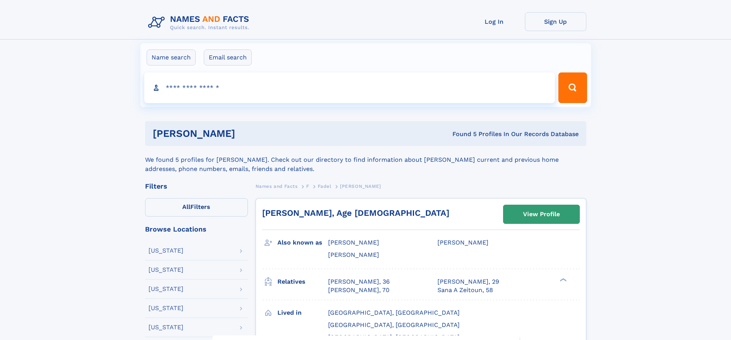  Describe the element at coordinates (465, 291) in the screenshot. I see `a: Sana A Zeitoun, 58` at that location.